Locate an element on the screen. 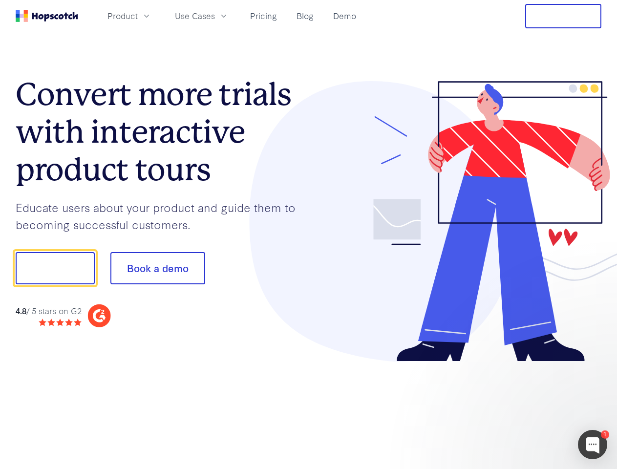 This screenshot has height=469, width=617. div: / 5 stars on G2 is located at coordinates (48, 311).